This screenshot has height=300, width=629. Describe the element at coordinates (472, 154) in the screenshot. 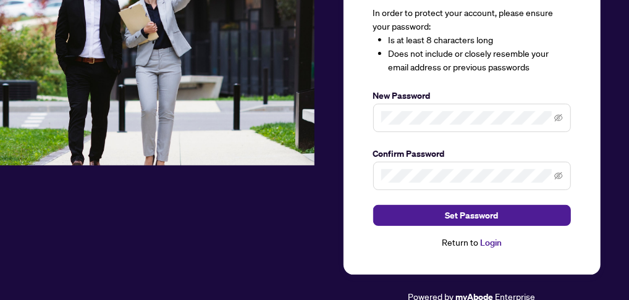

I see `label: Confirm Password` at that location.